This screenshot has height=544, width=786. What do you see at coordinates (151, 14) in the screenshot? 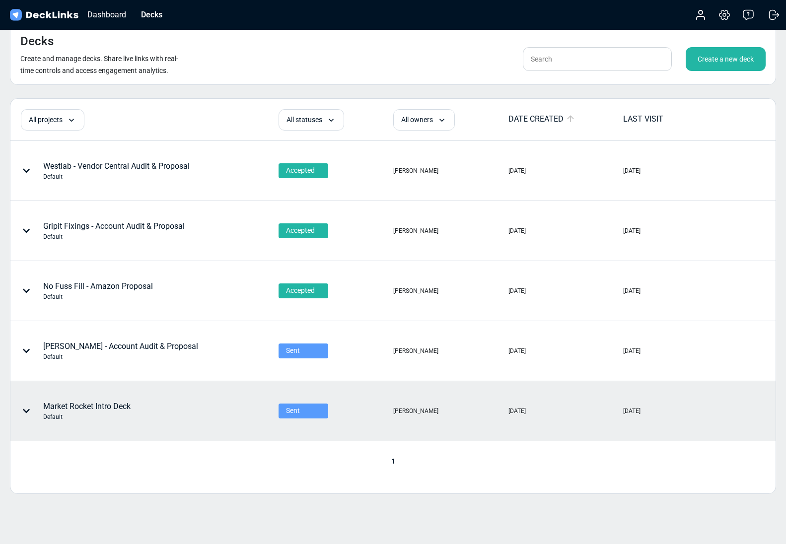
I see `div: Decks` at bounding box center [151, 14].